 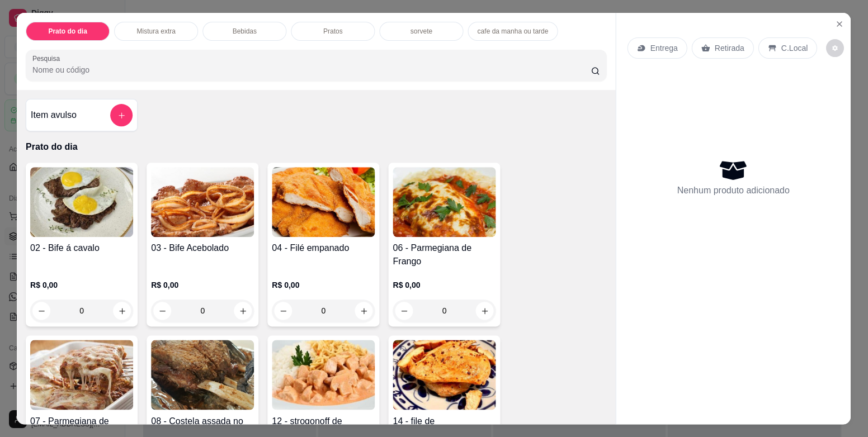 What do you see at coordinates (795, 48) in the screenshot?
I see `p: C.Local` at bounding box center [795, 48].